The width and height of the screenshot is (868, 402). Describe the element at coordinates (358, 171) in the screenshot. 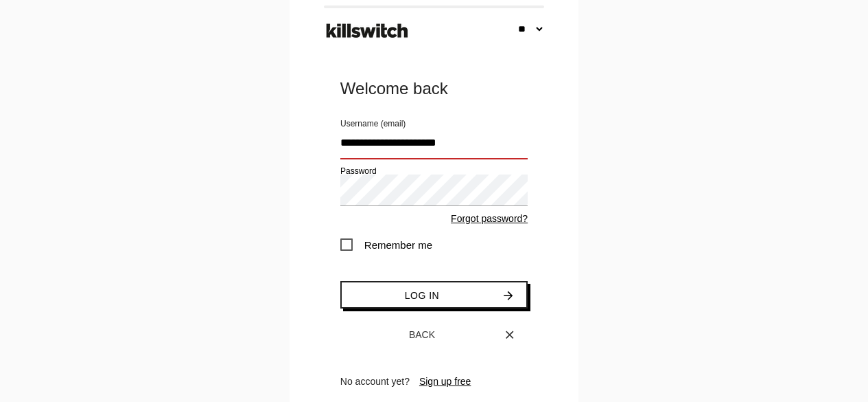

I see `label: Password` at that location.